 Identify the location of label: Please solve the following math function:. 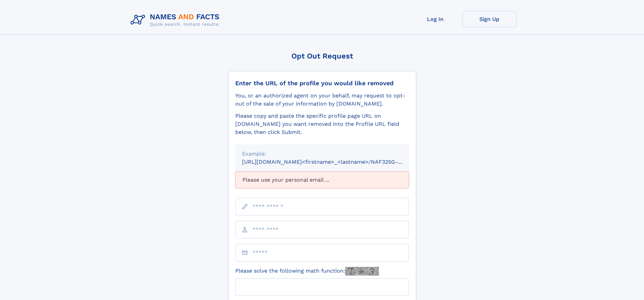
(307, 272).